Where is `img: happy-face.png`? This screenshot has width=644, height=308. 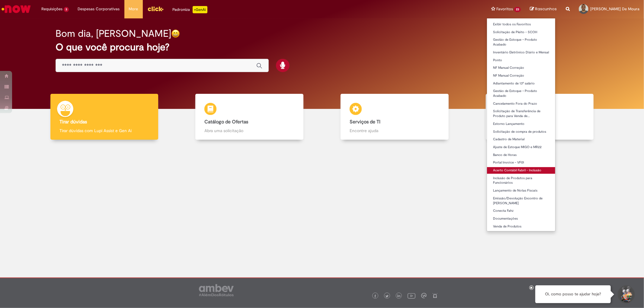
img: happy-face.png is located at coordinates (175, 33).